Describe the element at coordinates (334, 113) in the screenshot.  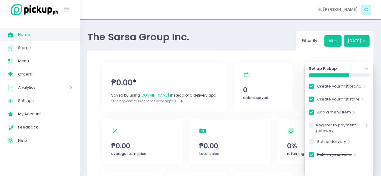
I see `a: Add a menu item` at that location.